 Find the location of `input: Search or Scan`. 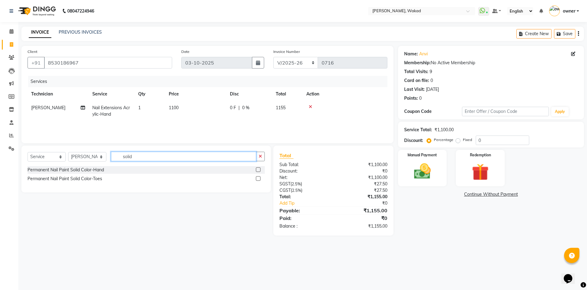

input: Search or Scan is located at coordinates (183, 156).